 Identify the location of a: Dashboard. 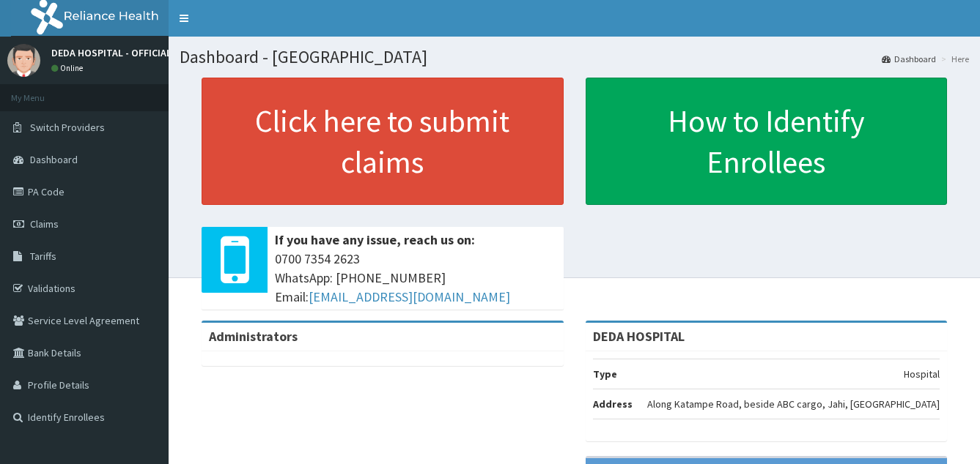
(909, 59).